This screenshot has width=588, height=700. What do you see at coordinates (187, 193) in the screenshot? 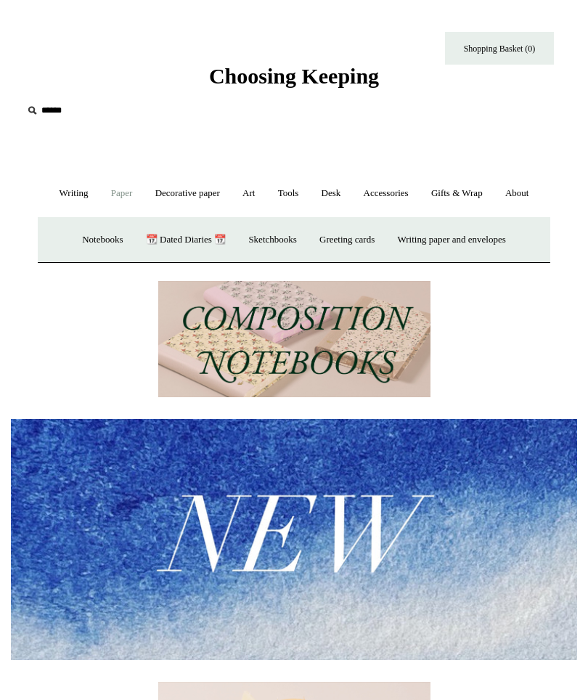
I see `a: Decorative paper` at bounding box center [187, 193].